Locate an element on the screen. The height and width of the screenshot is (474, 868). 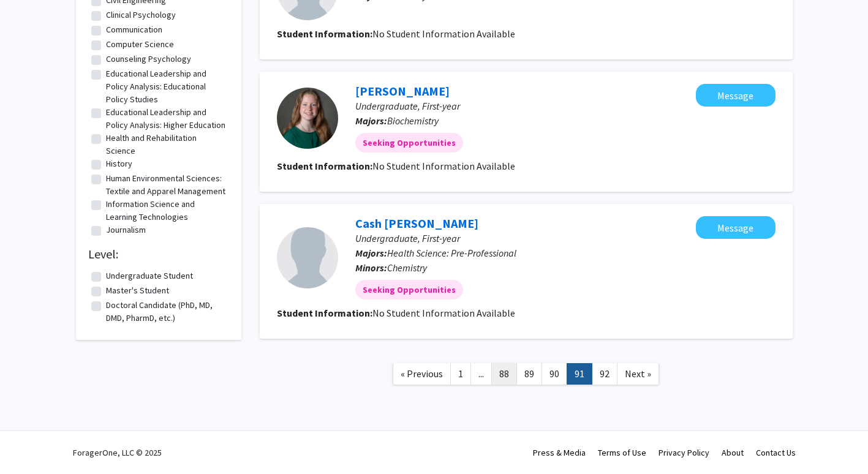
label: Information Science and Learning Technologies is located at coordinates (166, 211).